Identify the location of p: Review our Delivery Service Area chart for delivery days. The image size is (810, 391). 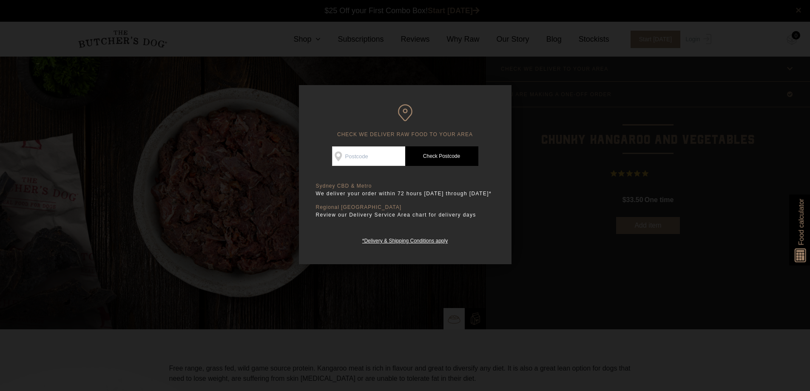
(405, 215).